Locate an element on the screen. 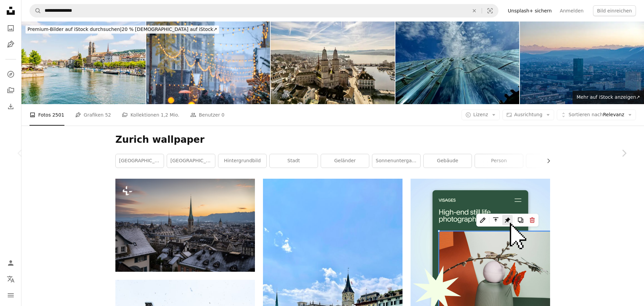  a: Blick auf eine Stadt mit einem Kirchturm im Hintergrund is located at coordinates (185, 225).